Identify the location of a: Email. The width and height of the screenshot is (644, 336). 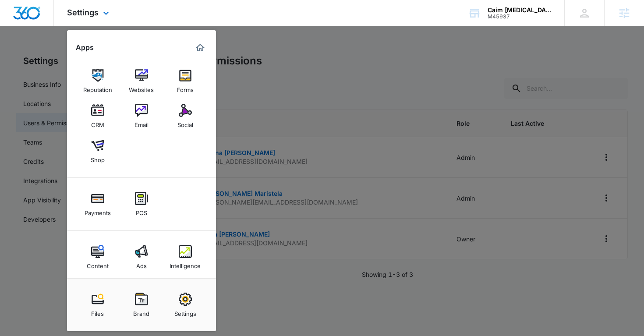
(142, 116).